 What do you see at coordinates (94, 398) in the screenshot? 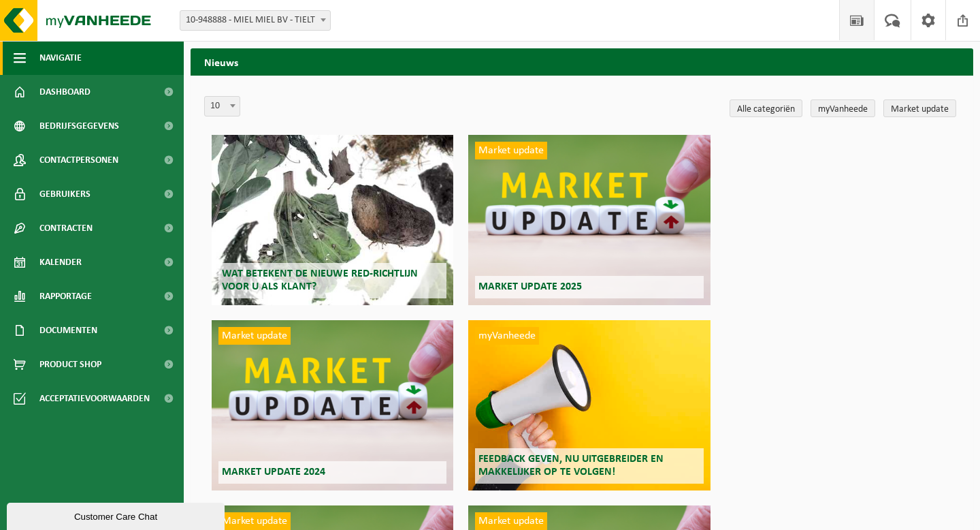
I see `span: Acceptatievoorwaarden` at bounding box center [94, 398].